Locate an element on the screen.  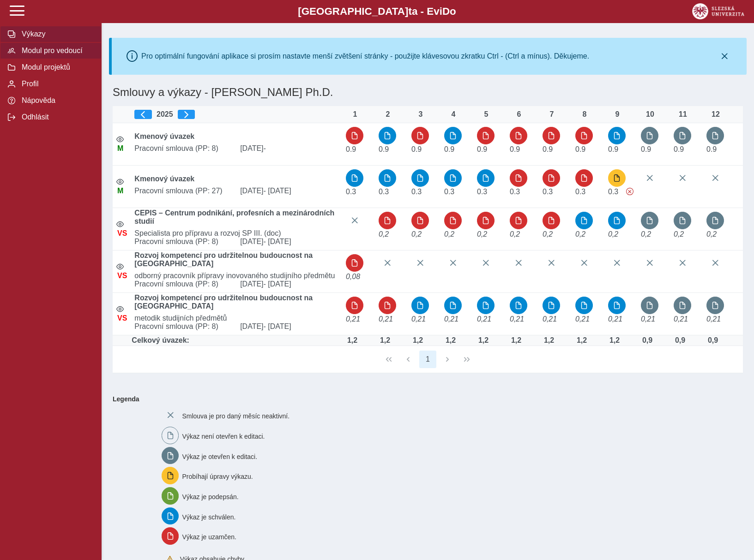
span: Výkaz je otevřen k editaci. is located at coordinates (219, 457).